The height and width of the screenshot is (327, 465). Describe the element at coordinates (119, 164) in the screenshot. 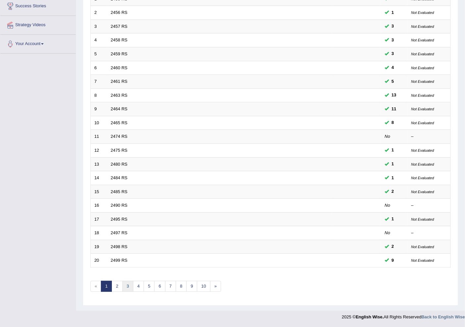

I see `a: 2480 RS` at that location.